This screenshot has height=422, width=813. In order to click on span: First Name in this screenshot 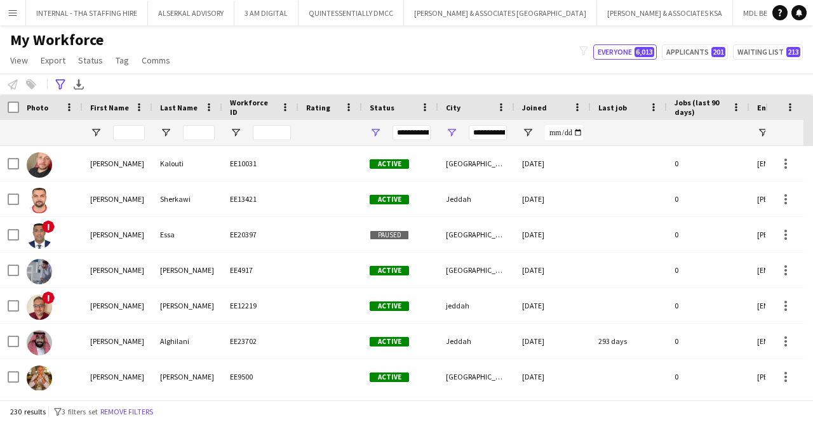, I will do `click(109, 107)`.